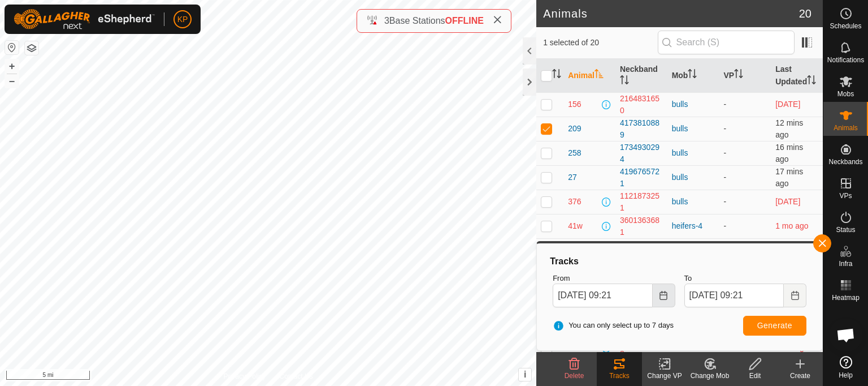  What do you see at coordinates (525, 374) in the screenshot?
I see `span: i` at bounding box center [525, 374].